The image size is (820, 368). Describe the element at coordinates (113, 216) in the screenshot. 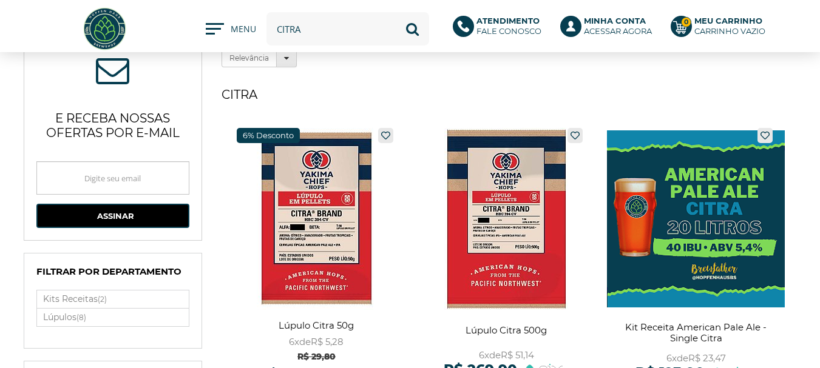

I see `button: Assinar` at that location.